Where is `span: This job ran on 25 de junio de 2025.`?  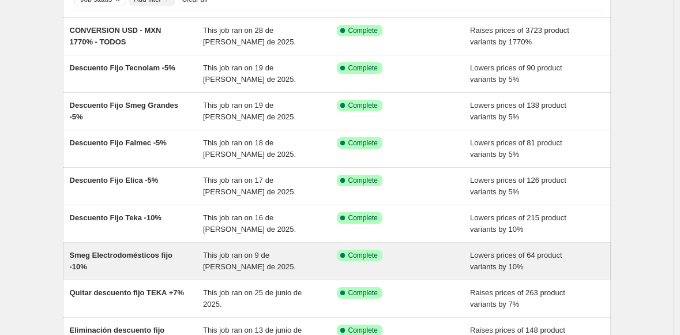
span: This job ran on 25 de junio de 2025. is located at coordinates (252, 298).